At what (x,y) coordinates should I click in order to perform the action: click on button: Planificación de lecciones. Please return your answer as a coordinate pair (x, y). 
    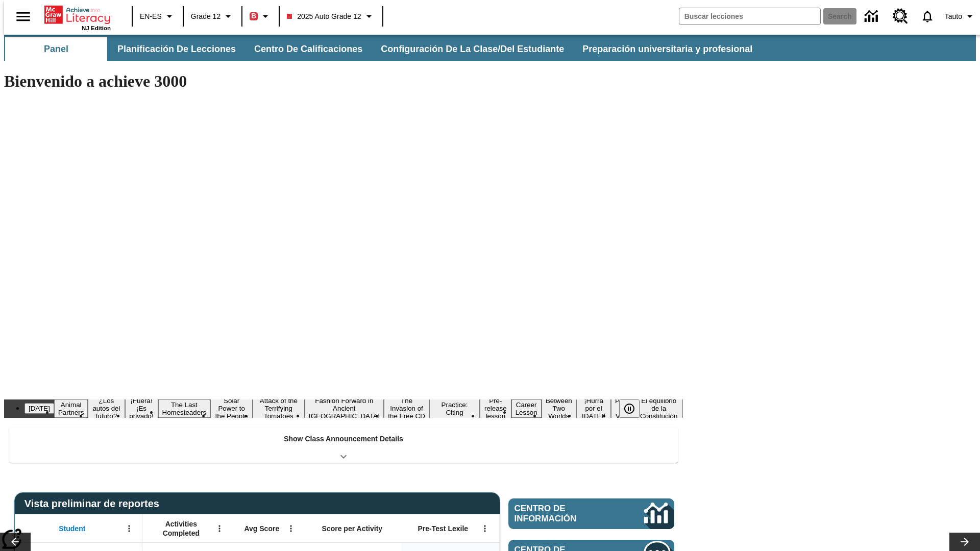
    Looking at the image, I should click on (177, 49).